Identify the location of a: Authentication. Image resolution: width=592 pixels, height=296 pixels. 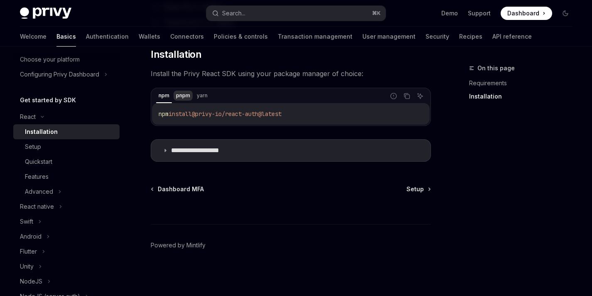
(107, 37).